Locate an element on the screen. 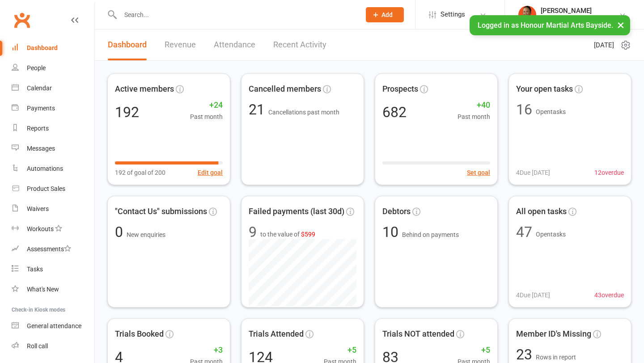  div: Workouts is located at coordinates (40, 229).